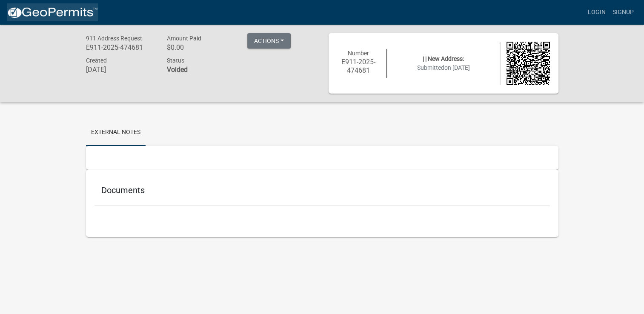 This screenshot has width=644, height=314. Describe the element at coordinates (176, 69) in the screenshot. I see `strong: Voided` at that location.